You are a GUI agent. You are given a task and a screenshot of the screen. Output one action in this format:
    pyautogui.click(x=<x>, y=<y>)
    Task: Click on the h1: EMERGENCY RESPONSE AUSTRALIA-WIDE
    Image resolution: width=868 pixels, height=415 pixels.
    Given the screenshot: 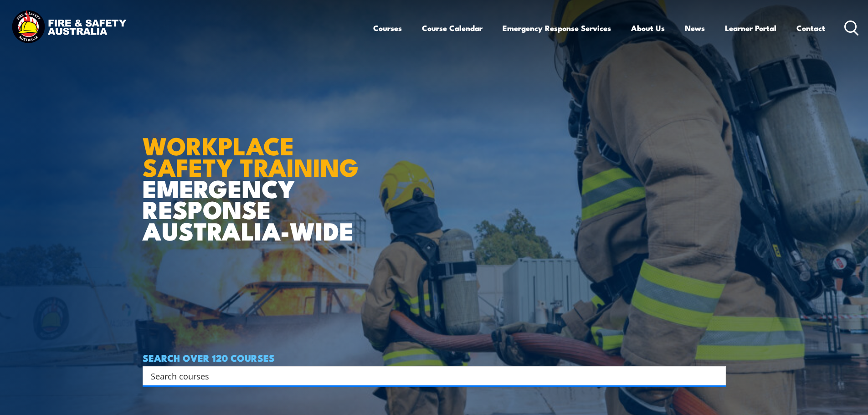 What is the action you would take?
    pyautogui.click(x=254, y=176)
    